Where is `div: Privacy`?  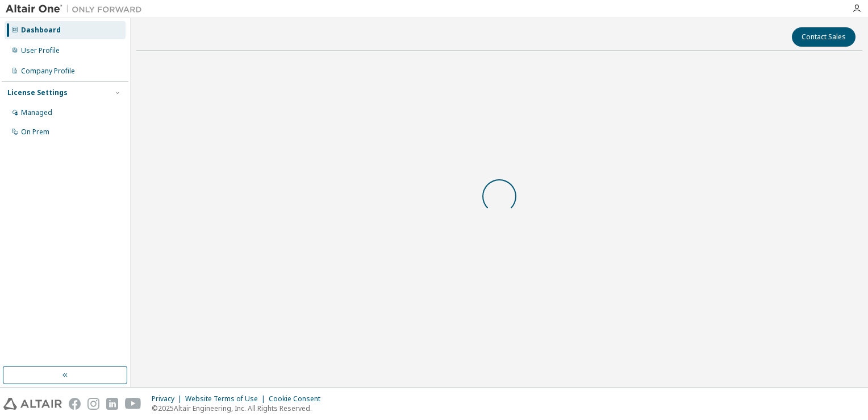
div: Privacy is located at coordinates (168, 399).